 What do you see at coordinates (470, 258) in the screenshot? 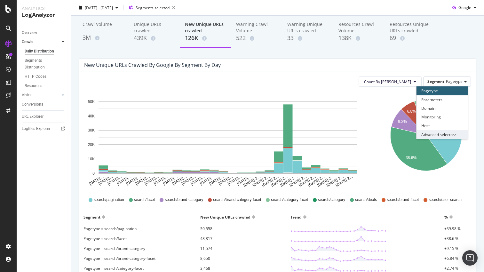
I see `div: Open Intercom Messenger` at bounding box center [470, 258].